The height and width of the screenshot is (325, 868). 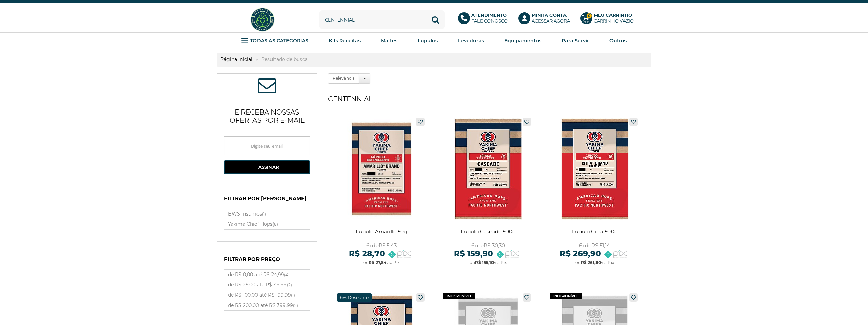 I want to click on strong: Equipamentos, so click(x=523, y=40).